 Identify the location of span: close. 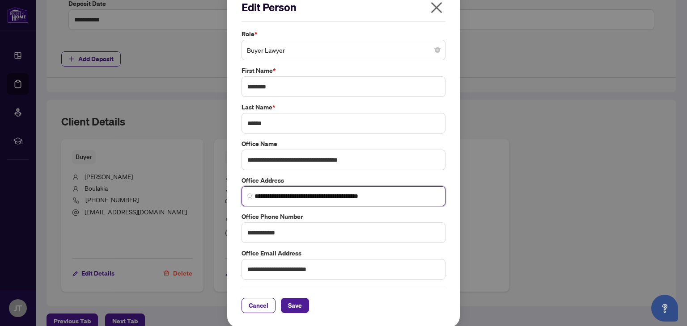
(436, 8).